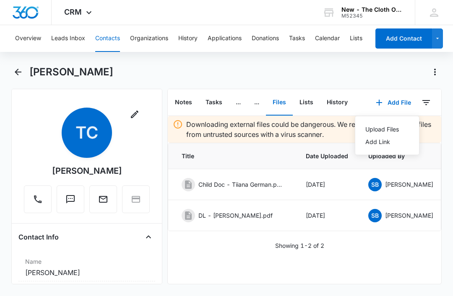  Describe the element at coordinates (234, 156) in the screenshot. I see `span: Title` at that location.